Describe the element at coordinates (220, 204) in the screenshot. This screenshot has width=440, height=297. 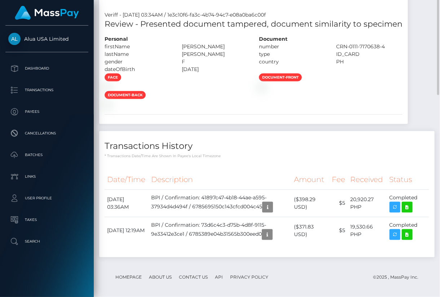
I see `td: BPI / Confirmation: 41897c47-4b18-44ae-a595-37934d4d494f / 6785695150c143cfcd004c45` at that location.